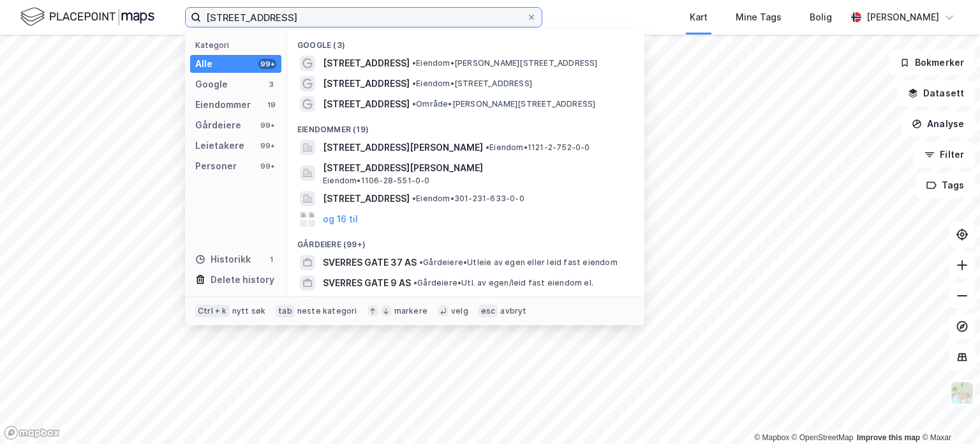 The image size is (980, 444). I want to click on span: ROSENBORG GATE 12 AS, so click(377, 304).